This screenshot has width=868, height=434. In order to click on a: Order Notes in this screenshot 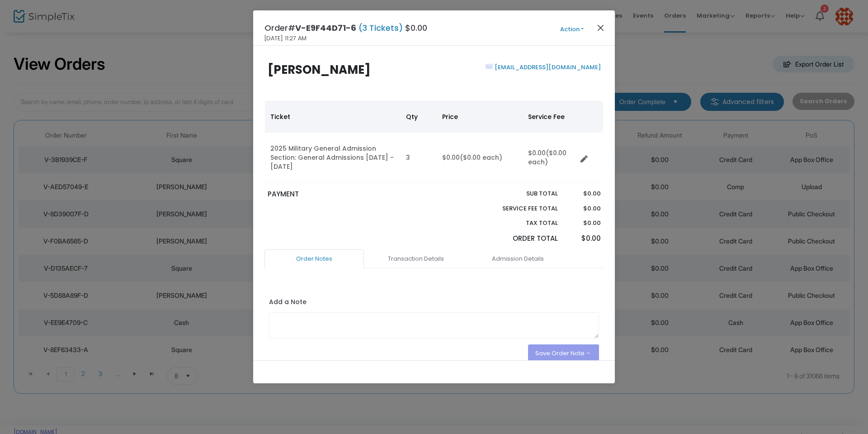, I will do `click(314, 258)`.